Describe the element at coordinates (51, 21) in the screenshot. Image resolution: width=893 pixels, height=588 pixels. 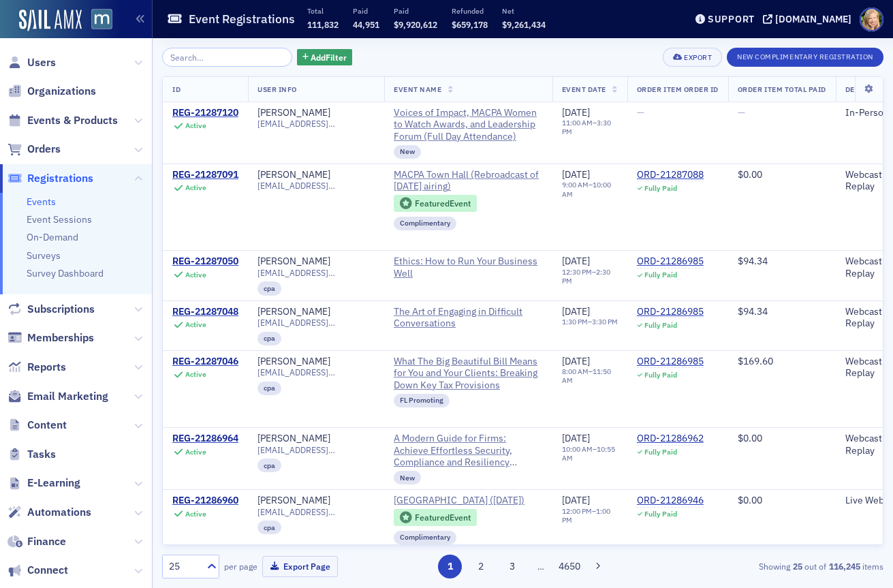
I see `a: SailAMX` at that location.